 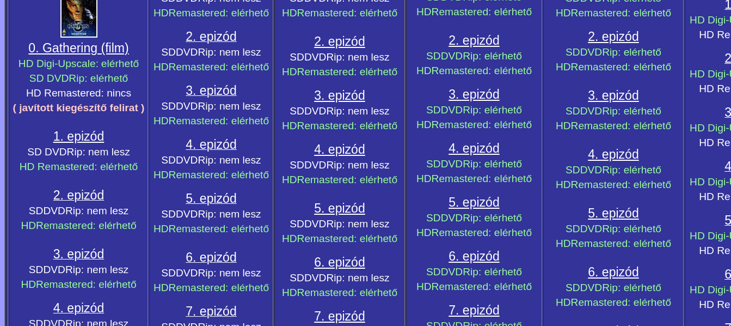 What do you see at coordinates (78, 48) in the screenshot?
I see `a: 0. Gathering (film)` at bounding box center [78, 48].